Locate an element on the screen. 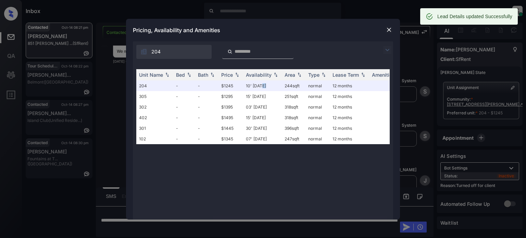  div: Unit Name is located at coordinates (151, 75).